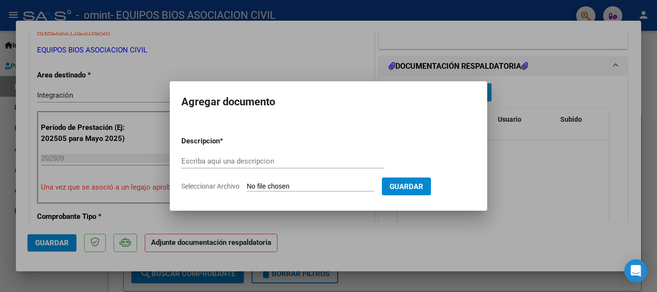 This screenshot has width=657, height=292. Describe the element at coordinates (329, 102) in the screenshot. I see `h2: Agregar documento` at that location.